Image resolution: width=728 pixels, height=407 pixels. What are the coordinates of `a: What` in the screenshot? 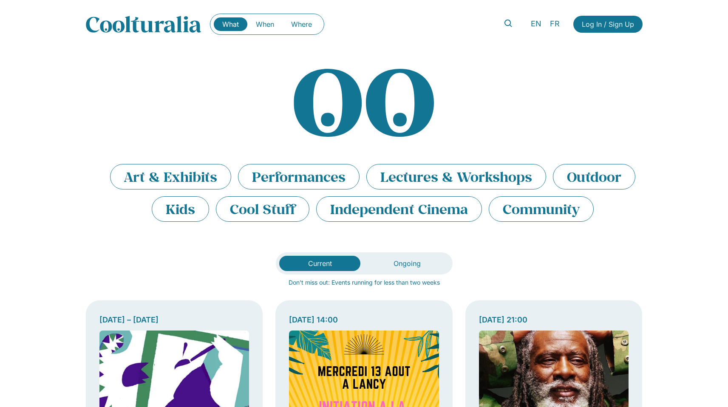 It's located at (230, 24).